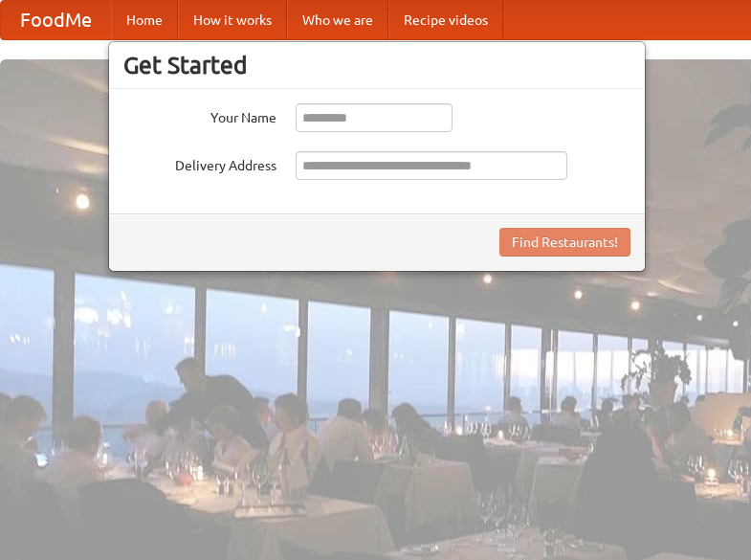 The height and width of the screenshot is (560, 751). What do you see at coordinates (200, 163) in the screenshot?
I see `label: Delivery Address` at bounding box center [200, 163].